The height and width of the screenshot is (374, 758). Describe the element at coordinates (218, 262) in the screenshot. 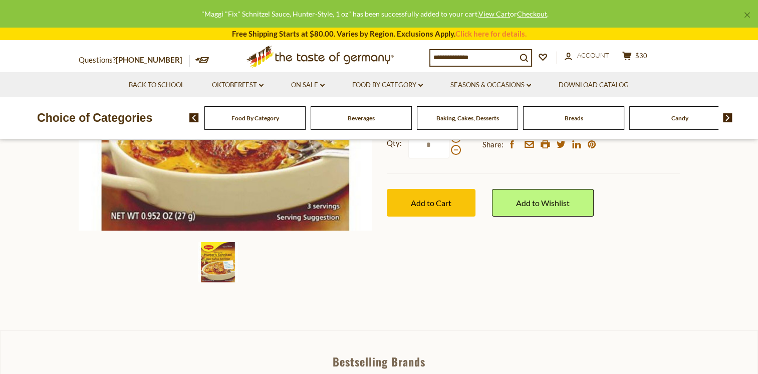

I see `img: Maggi German Jaeger Schnitzel (Hunter) Mix` at that location.